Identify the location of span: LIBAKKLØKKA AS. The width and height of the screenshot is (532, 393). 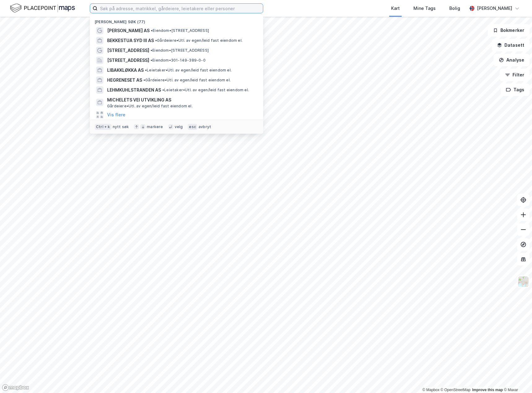
(125, 70).